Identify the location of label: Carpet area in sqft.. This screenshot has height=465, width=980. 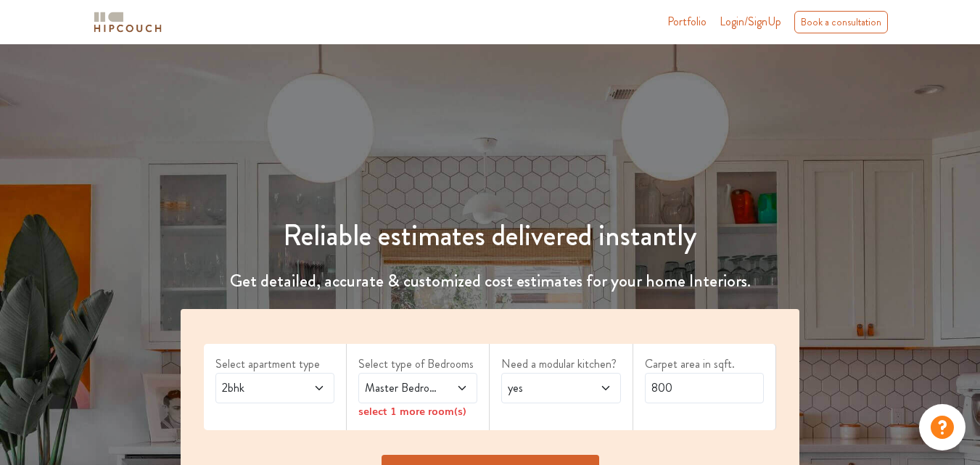
(704, 364).